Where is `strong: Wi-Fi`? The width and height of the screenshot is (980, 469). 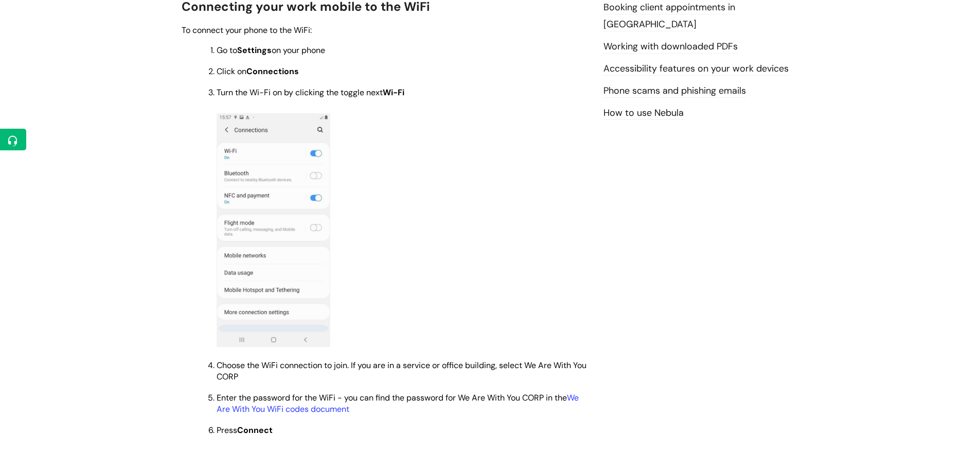 strong: Wi-Fi is located at coordinates (393, 92).